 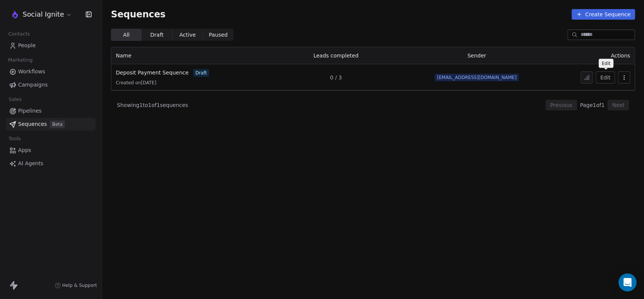 I want to click on span: 0 / 3, so click(x=336, y=77).